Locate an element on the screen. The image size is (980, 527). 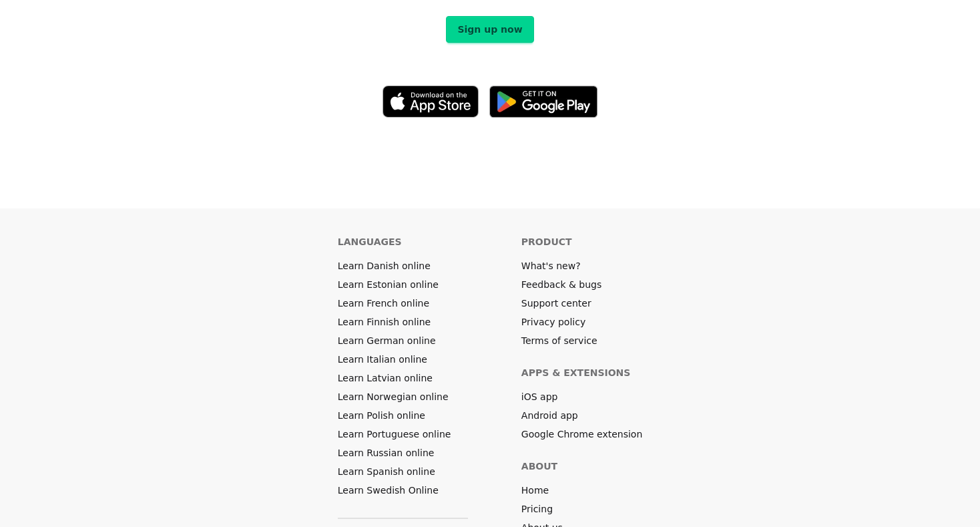
a: Feedback & bugs is located at coordinates (561, 285).